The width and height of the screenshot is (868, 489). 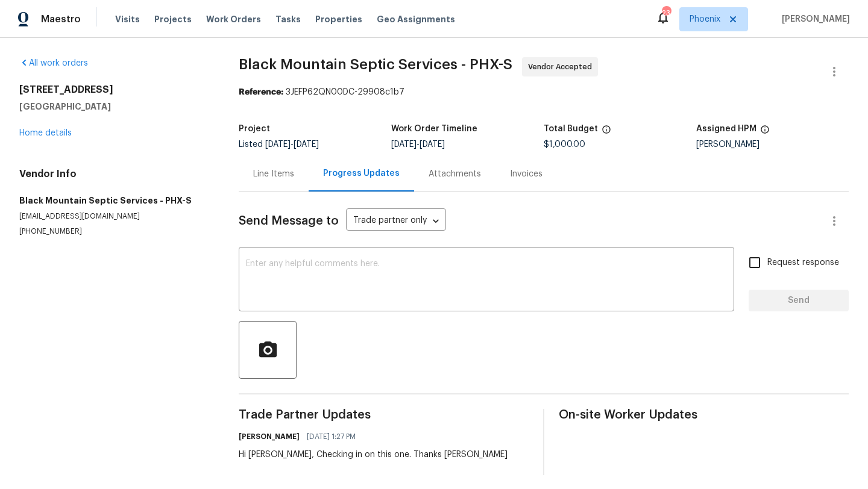 What do you see at coordinates (279, 145) in the screenshot?
I see `span: Listed` at bounding box center [279, 145].